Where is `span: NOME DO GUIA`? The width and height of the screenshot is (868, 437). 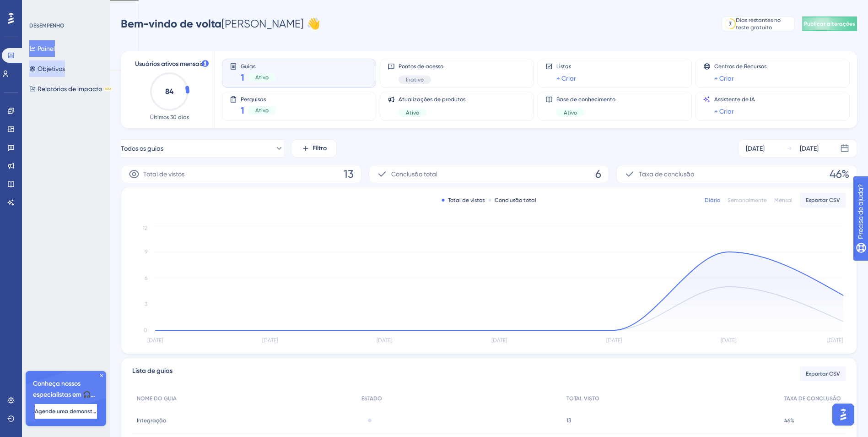 span: NOME DO GUIA is located at coordinates (157, 399).